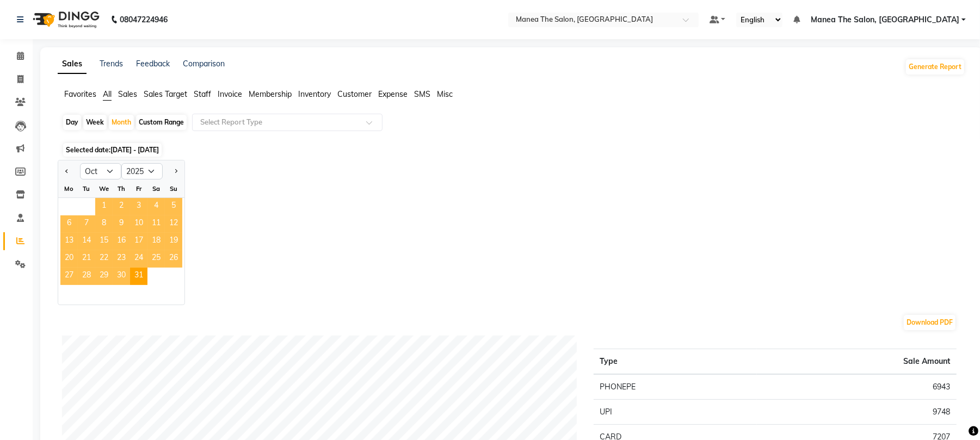 The height and width of the screenshot is (440, 980). I want to click on div: Saturday, October 4, 2025, so click(156, 207).